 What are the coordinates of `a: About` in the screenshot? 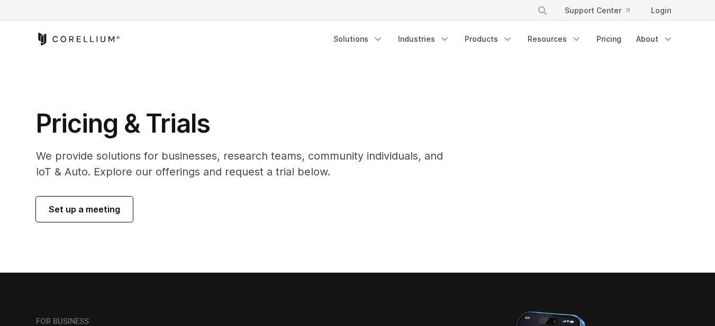 It's located at (654, 39).